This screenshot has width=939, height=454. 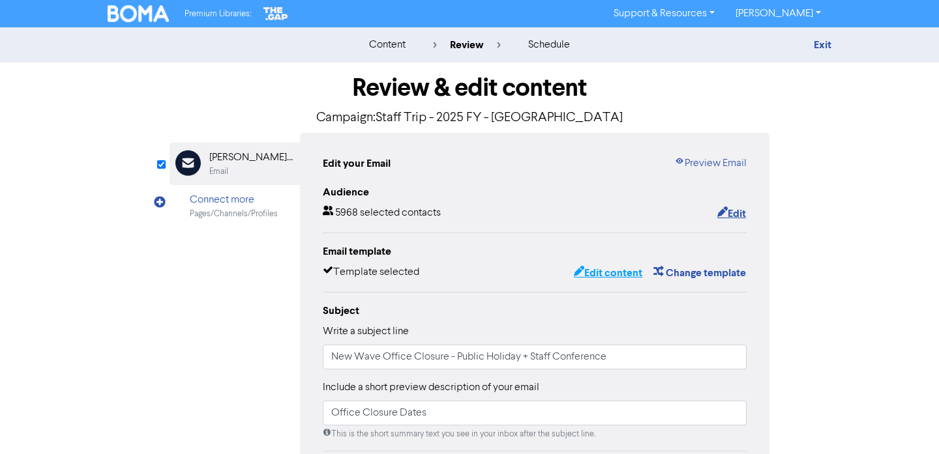 I want to click on div: Connect more, so click(x=233, y=200).